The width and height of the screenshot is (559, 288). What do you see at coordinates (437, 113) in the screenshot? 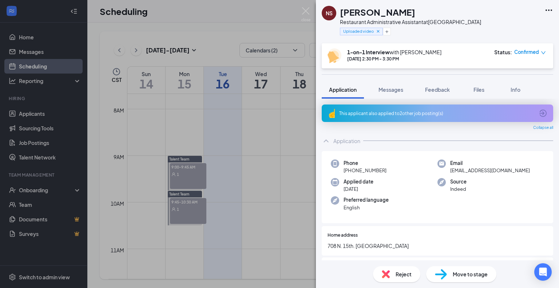
I see `div: This applicant also applied to 2 other job posting(s)` at bounding box center [437, 113].